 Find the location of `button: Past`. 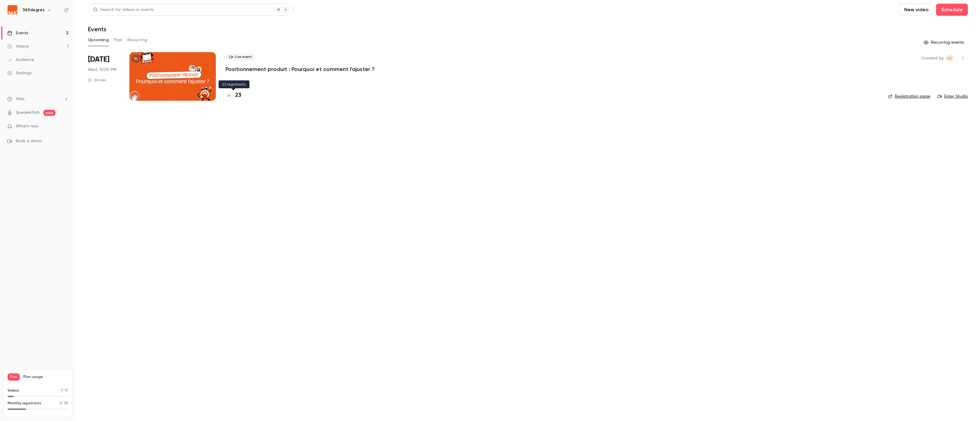

button: Past is located at coordinates (118, 40).